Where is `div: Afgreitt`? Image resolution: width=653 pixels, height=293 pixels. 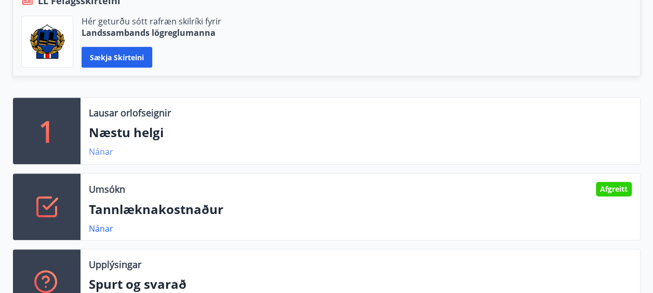 div: Afgreitt is located at coordinates (613, 189).